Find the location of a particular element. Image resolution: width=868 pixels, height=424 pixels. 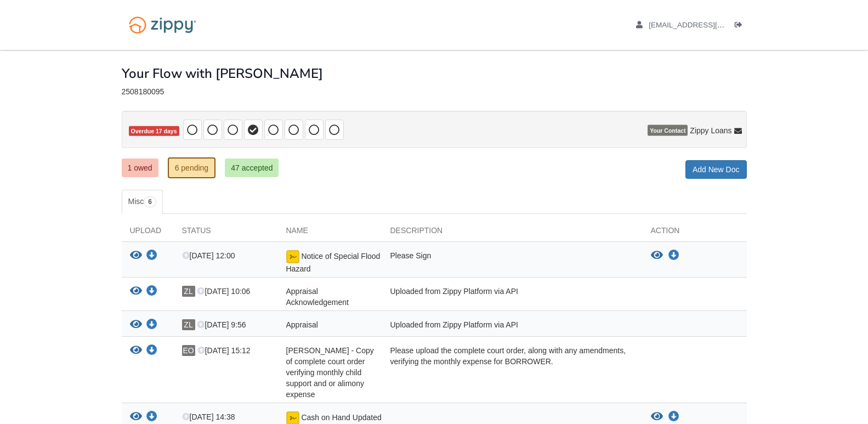

a: Misc is located at coordinates (142, 202).